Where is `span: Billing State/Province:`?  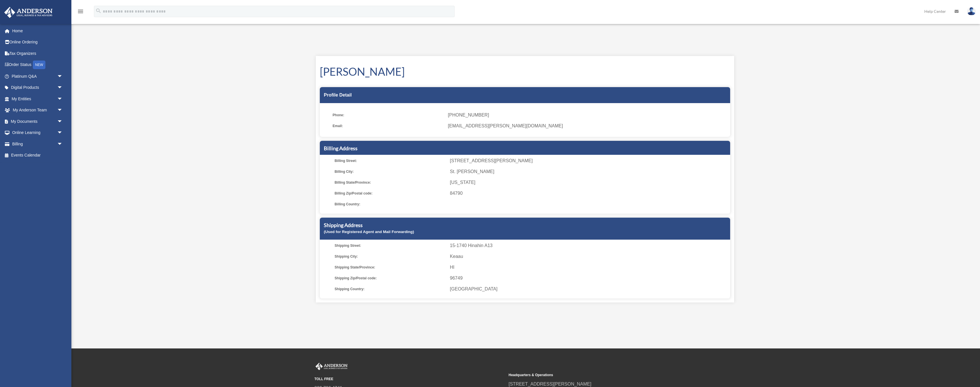
span: Billing State/Province: is located at coordinates (391, 183).